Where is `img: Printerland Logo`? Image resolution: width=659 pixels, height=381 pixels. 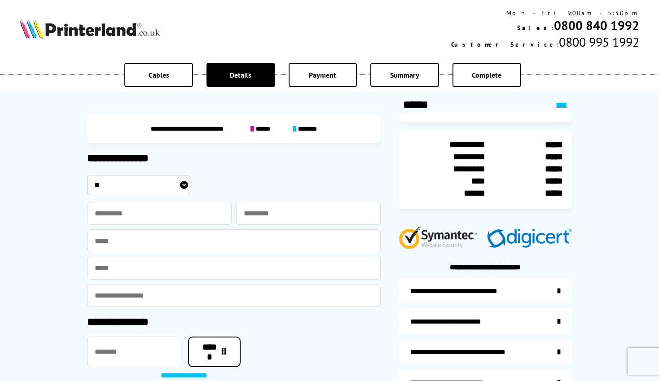 img: Printerland Logo is located at coordinates (90, 29).